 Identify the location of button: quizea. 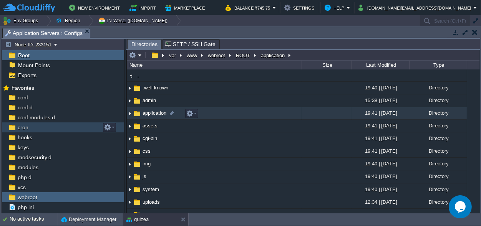
(137, 220).